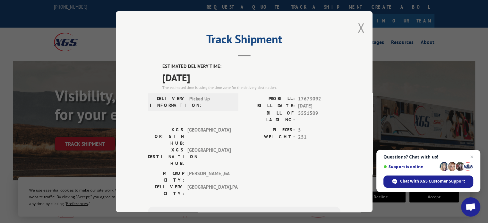  I want to click on h2: Track Shipment, so click(244, 41).